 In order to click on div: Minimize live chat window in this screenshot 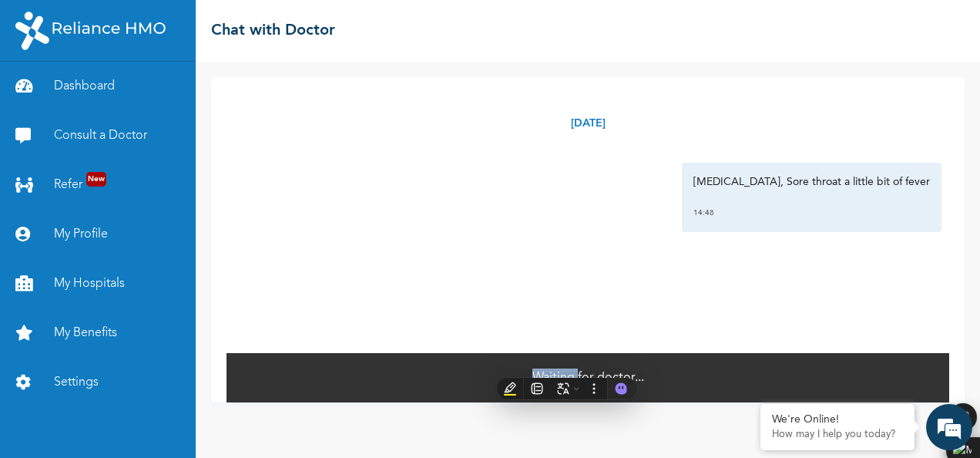, I will do `click(271, 26)`.